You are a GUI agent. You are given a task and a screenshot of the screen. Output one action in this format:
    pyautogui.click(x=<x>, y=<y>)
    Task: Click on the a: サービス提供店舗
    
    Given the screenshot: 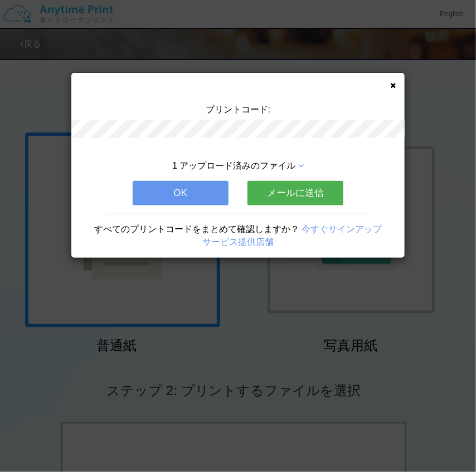 What is the action you would take?
    pyautogui.click(x=238, y=242)
    